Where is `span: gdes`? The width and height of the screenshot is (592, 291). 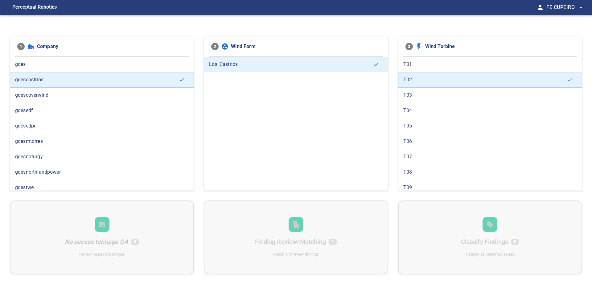 span: gdes is located at coordinates (102, 64).